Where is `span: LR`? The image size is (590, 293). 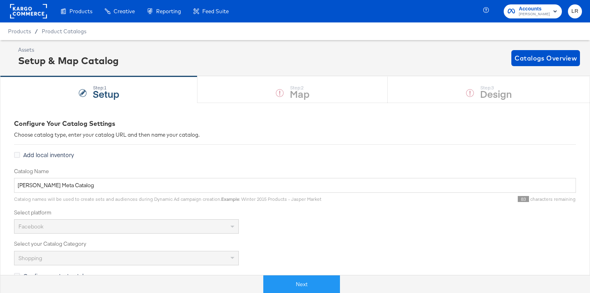
span: LR is located at coordinates (575, 11).